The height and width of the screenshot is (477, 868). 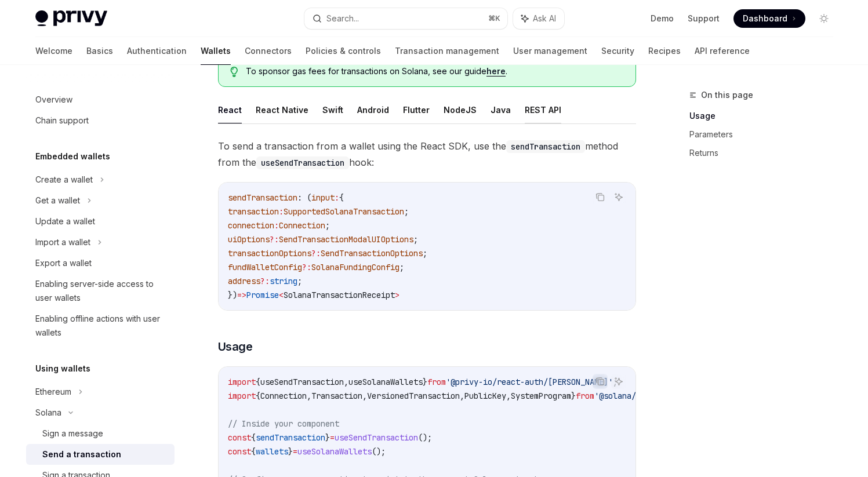 What do you see at coordinates (63, 263) in the screenshot?
I see `div: Export a wallet` at bounding box center [63, 263].